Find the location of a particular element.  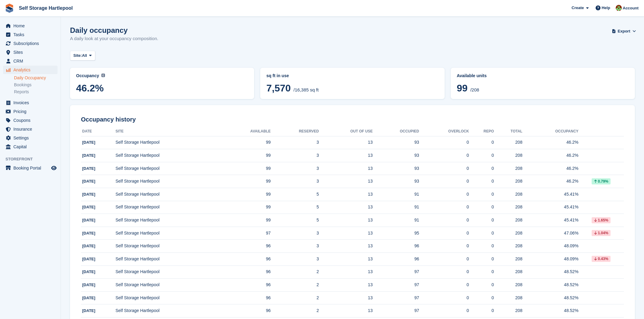

span: Storefront is located at coordinates (33, 159).